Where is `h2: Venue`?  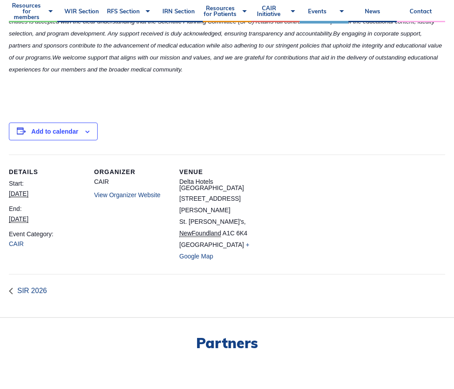
h2: Venue is located at coordinates (217, 172).